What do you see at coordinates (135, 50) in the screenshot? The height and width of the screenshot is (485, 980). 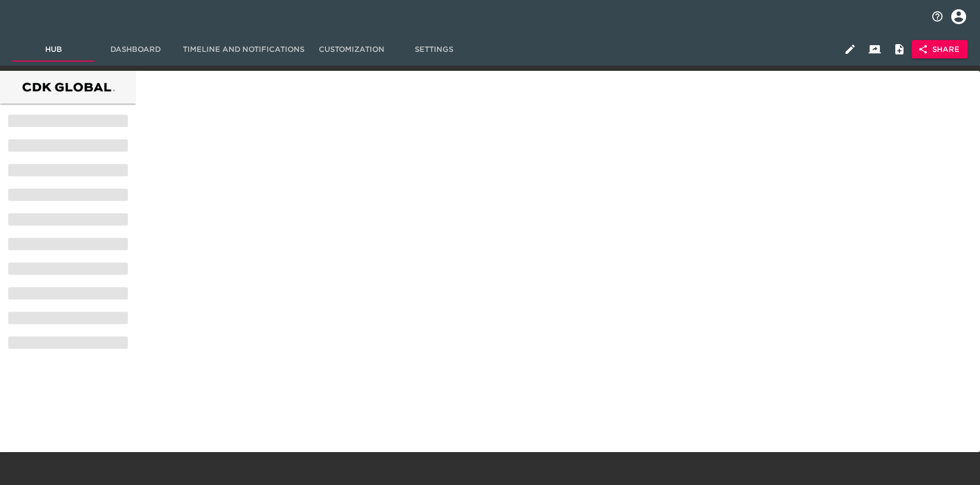 I see `span: Dashboard` at bounding box center [135, 50].